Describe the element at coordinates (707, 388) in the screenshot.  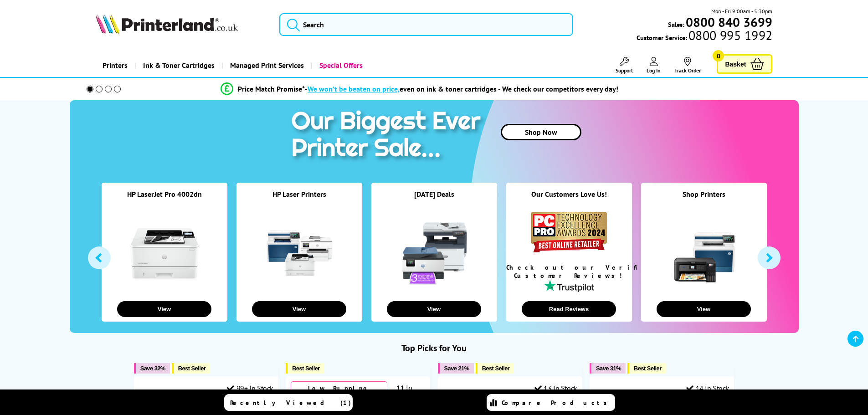
I see `div: 14 In Stock` at that location.